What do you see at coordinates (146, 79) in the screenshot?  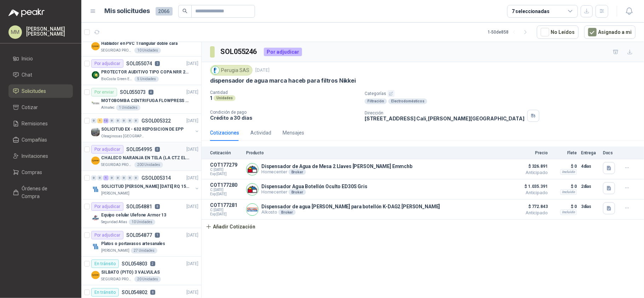 I see `div: 5 Unidades` at bounding box center [146, 79].